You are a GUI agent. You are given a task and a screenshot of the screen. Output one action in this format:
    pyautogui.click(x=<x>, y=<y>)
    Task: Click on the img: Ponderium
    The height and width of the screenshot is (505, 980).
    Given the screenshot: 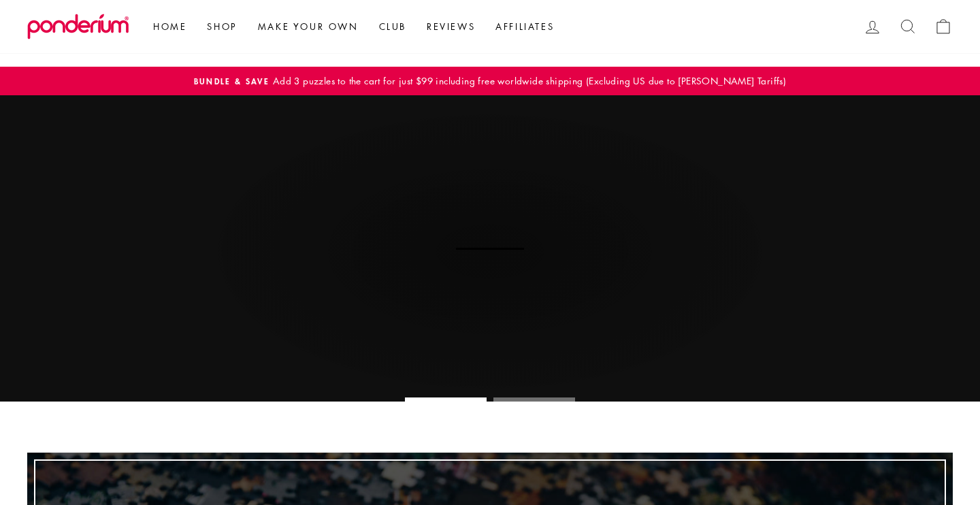 What is the action you would take?
    pyautogui.click(x=78, y=27)
    